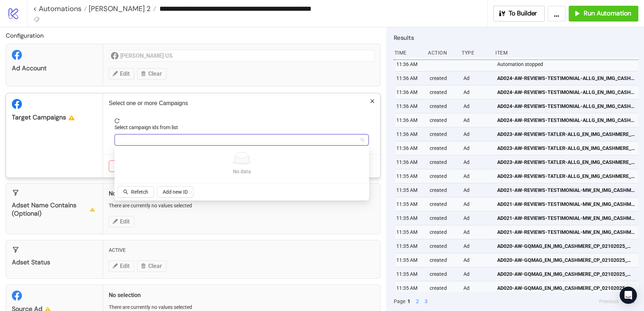 This screenshot has height=311, width=644. Describe the element at coordinates (54, 117) in the screenshot. I see `div: Target Campaigns` at that location.